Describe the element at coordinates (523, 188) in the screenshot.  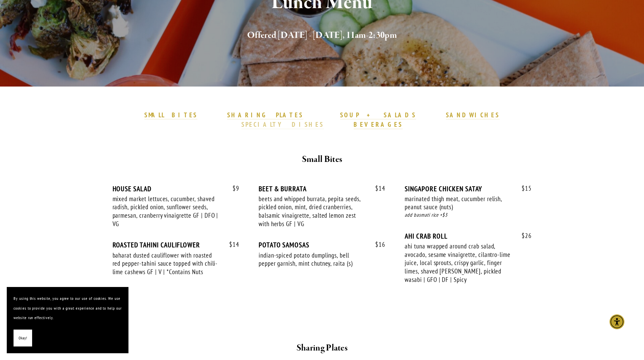
I see `span: 15` at that location.